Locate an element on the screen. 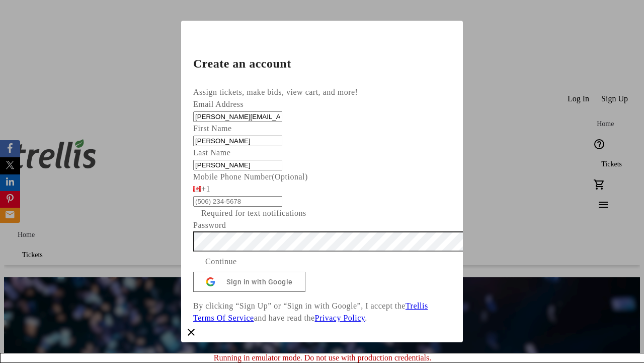 The image size is (644, 363). label: First Name is located at coordinates (212, 128).